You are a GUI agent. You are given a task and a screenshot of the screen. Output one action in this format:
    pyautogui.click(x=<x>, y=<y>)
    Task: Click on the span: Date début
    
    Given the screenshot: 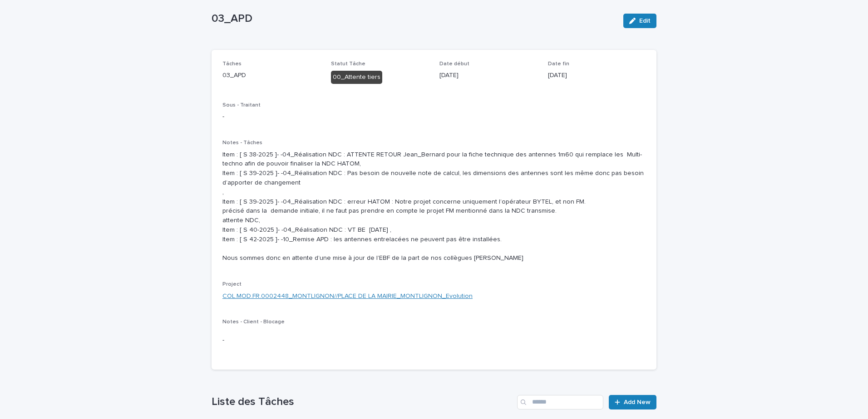 What is the action you would take?
    pyautogui.click(x=455, y=64)
    